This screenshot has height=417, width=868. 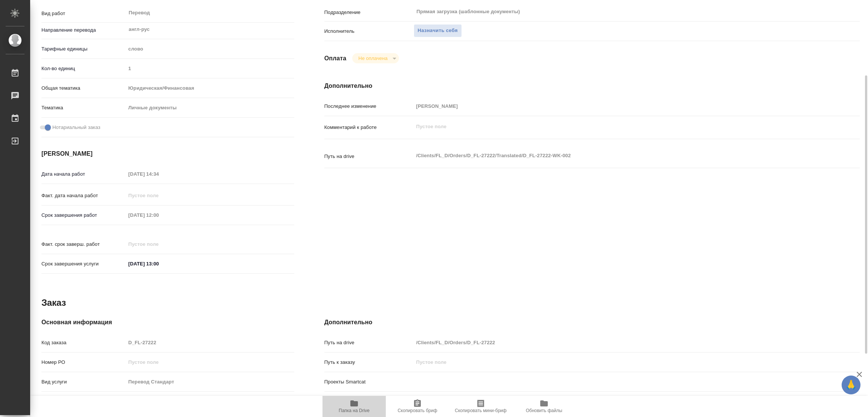 I want to click on p: Вид работ, so click(x=84, y=14).